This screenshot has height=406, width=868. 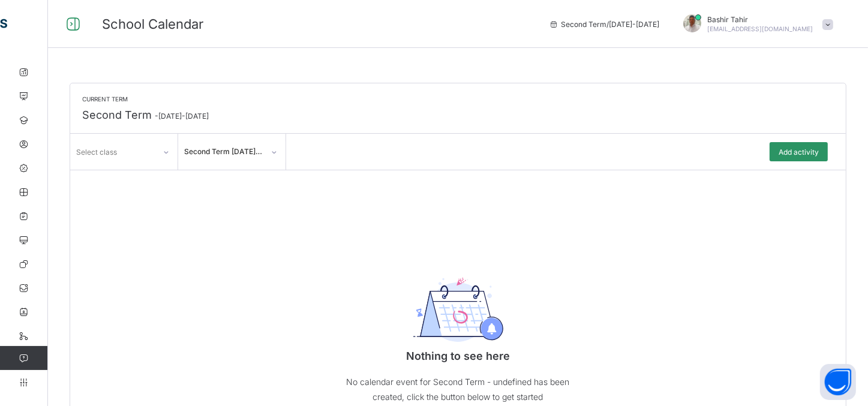 I want to click on span: Current Term, so click(x=458, y=99).